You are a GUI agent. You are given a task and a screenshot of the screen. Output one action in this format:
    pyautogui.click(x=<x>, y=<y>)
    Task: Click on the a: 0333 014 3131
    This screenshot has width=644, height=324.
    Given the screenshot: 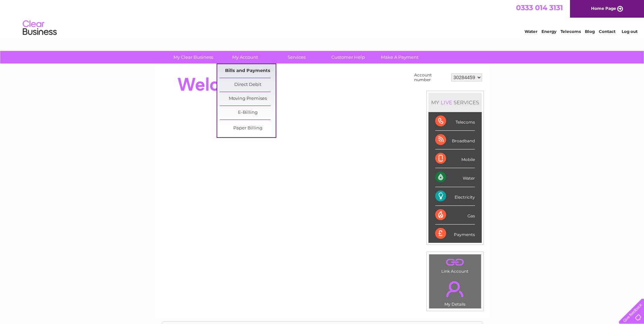 What is the action you would take?
    pyautogui.click(x=540, y=8)
    